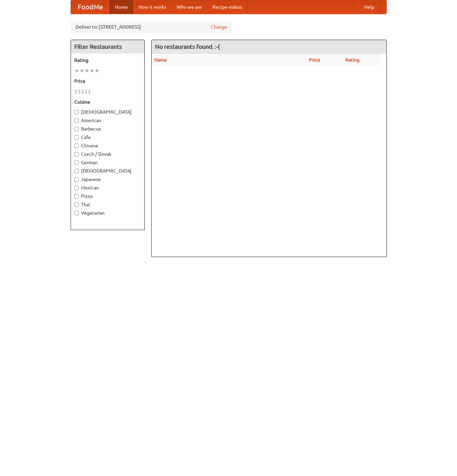 The height and width of the screenshot is (476, 457). Describe the element at coordinates (76, 129) in the screenshot. I see `input: Barbecue` at that location.